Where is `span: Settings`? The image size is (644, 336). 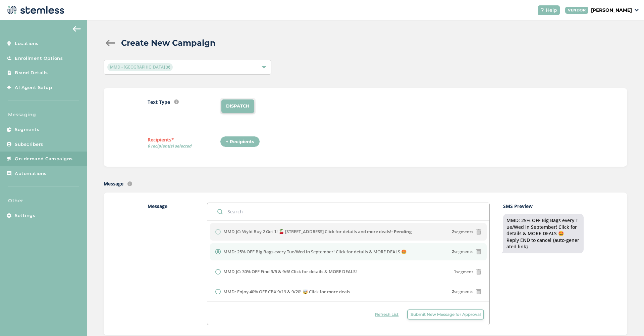 span: Settings is located at coordinates (25, 216).